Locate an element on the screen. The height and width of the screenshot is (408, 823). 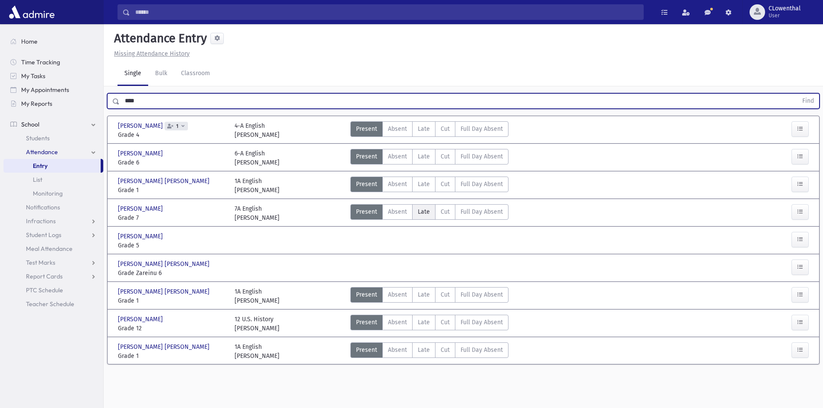
span: Notifications is located at coordinates (43, 207).